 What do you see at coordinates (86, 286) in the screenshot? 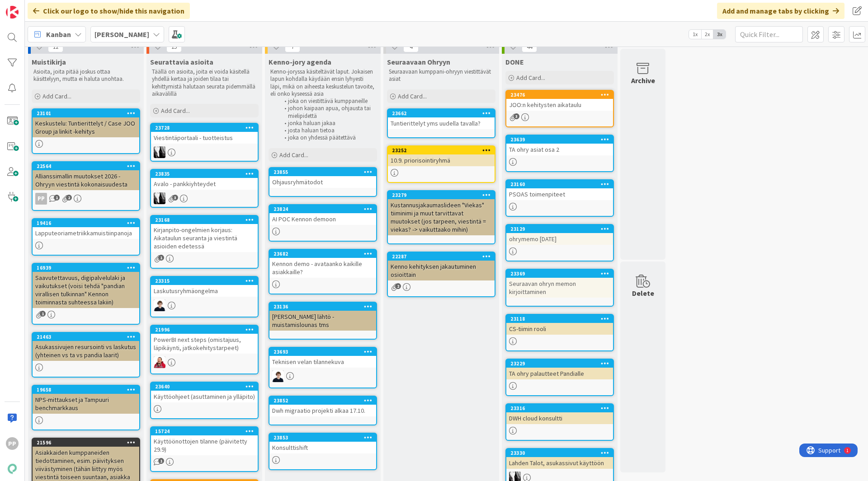
I see `div: 16939Saavutettavuus, digipalvelulaki ja vaikutukset (voisi tehdä "pandian virallisen tulkinnan" K...` at bounding box center [86, 286].